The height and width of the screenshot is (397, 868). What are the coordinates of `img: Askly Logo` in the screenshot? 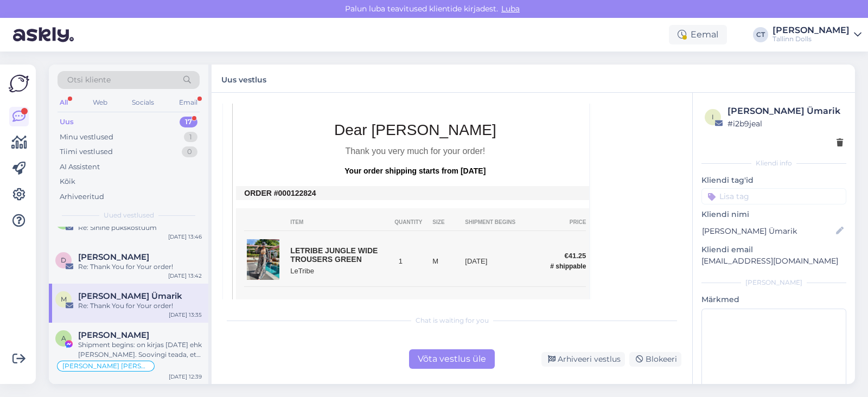 It's located at (19, 83).